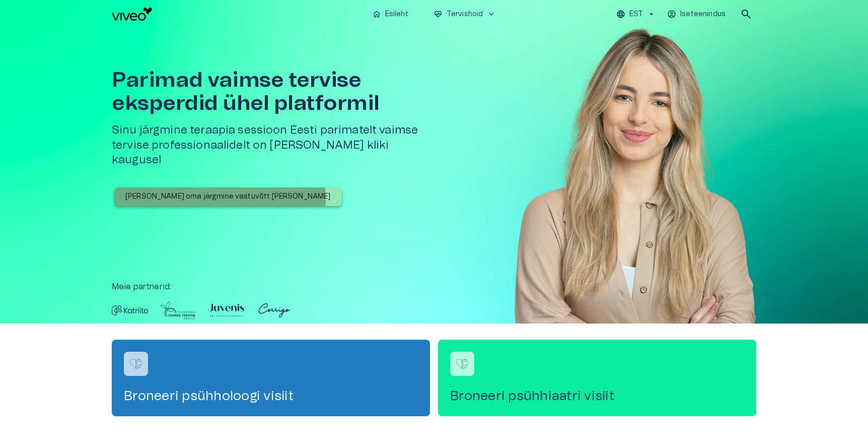 The width and height of the screenshot is (868, 446). Describe the element at coordinates (275, 92) in the screenshot. I see `h1: Parimad vaimse tervise eksperdid ühel platformil` at that location.